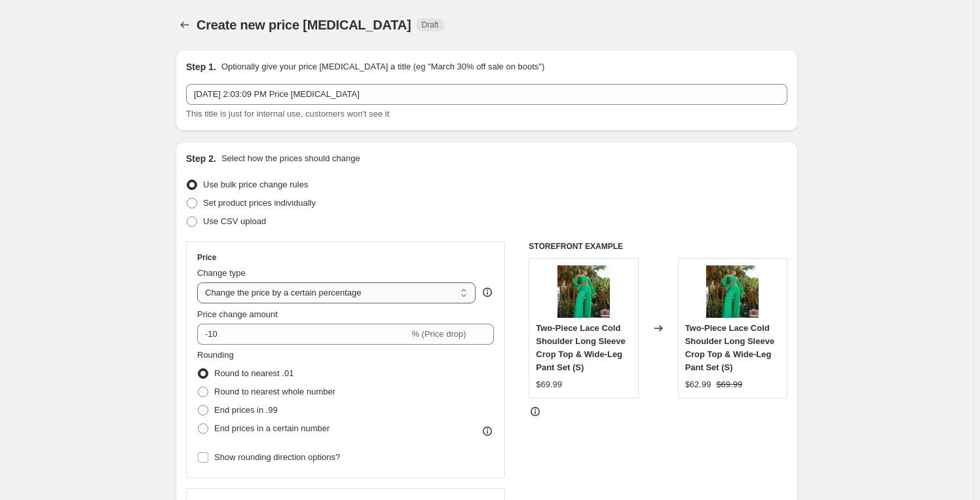 This screenshot has width=980, height=500. What do you see at coordinates (234, 221) in the screenshot?
I see `span: Use CSV upload` at bounding box center [234, 221].